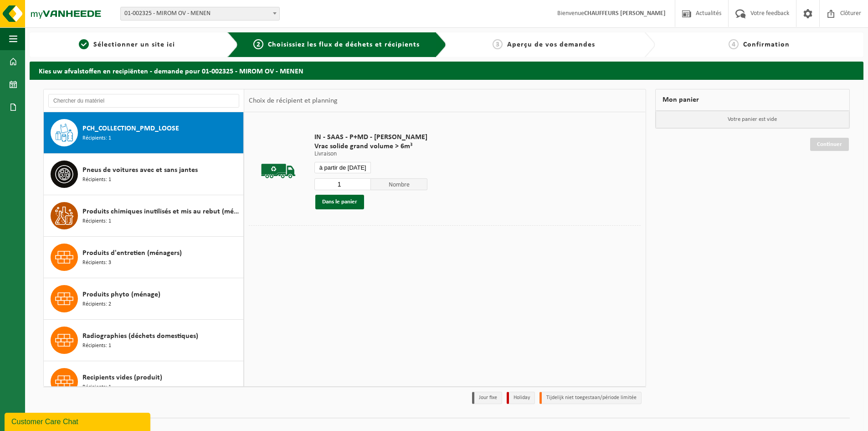 The image size is (868, 431). Describe the element at coordinates (293, 101) in the screenshot. I see `div: Choix de récipient et planning` at that location.